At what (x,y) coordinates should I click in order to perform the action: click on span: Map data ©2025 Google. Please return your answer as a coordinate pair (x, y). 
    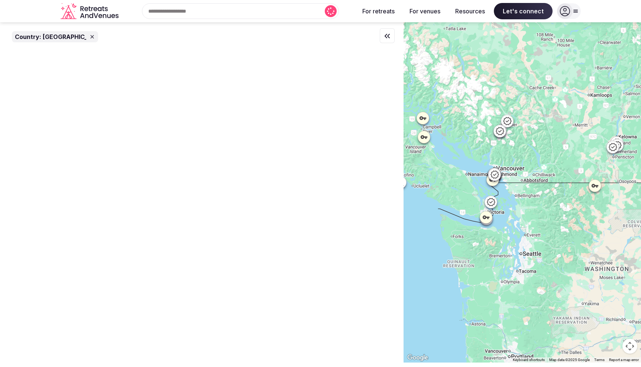
    Looking at the image, I should click on (569, 359).